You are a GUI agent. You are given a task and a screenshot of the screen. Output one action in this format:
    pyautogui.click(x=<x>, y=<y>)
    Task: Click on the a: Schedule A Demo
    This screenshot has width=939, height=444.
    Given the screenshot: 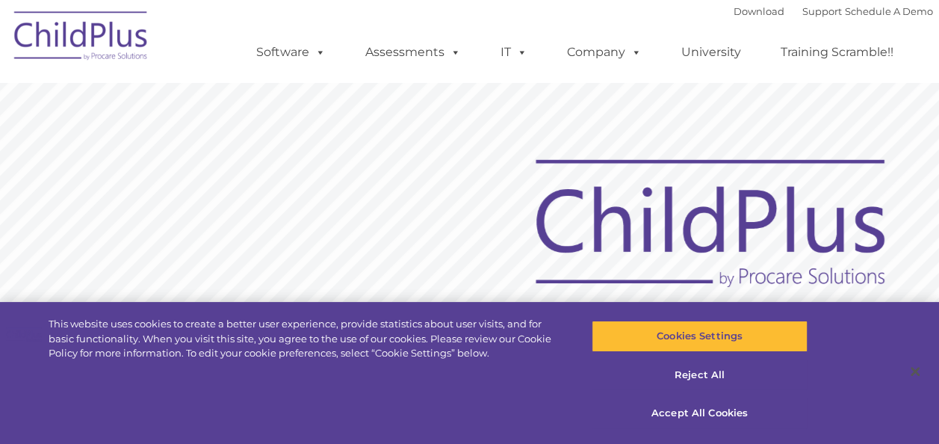 What is the action you would take?
    pyautogui.click(x=889, y=11)
    